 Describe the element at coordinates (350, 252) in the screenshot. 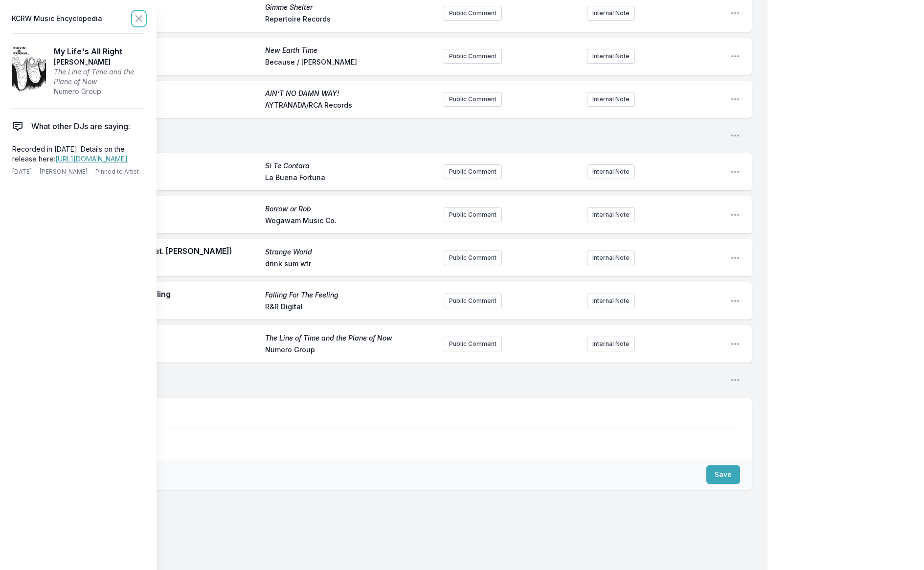

I see `span: Strange World` at that location.